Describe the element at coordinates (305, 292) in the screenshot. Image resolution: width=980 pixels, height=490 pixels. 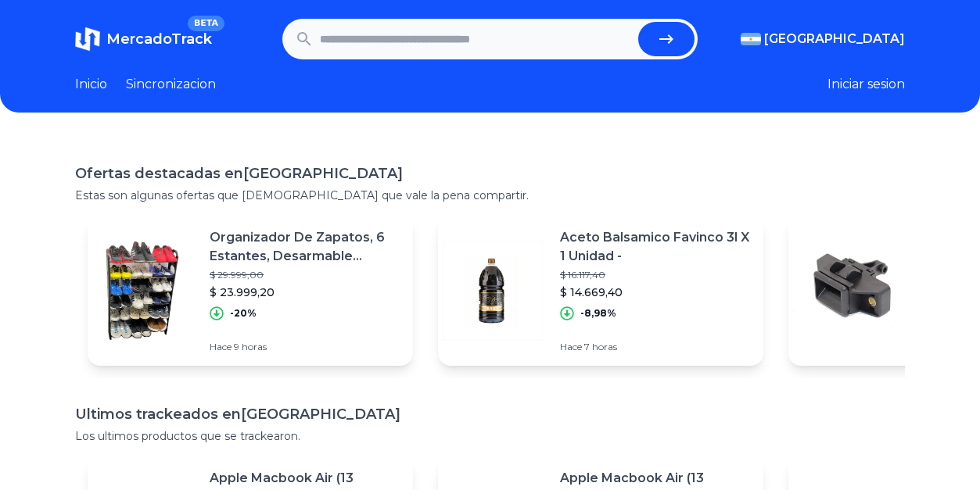
I see `p: $ 23.999,20` at that location.